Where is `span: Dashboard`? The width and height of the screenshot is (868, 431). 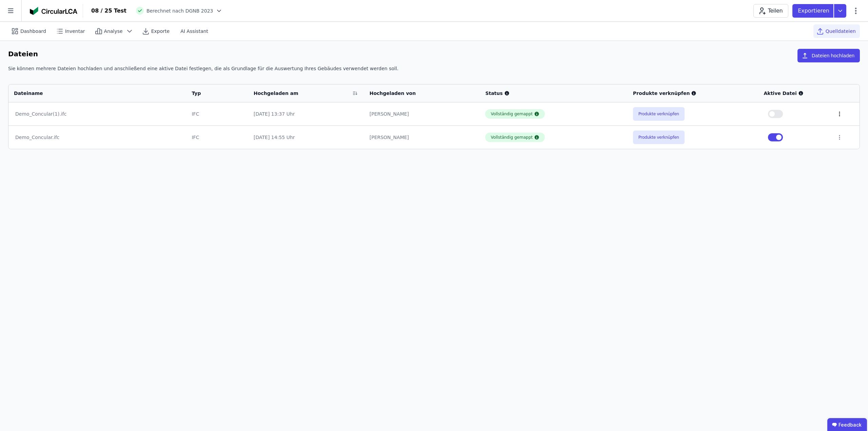
span: Dashboard is located at coordinates (33, 31).